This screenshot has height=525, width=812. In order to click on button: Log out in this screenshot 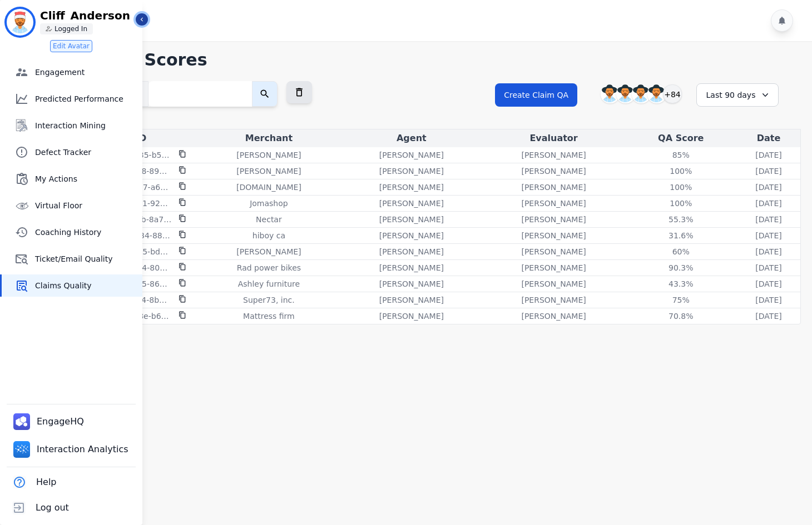, I will do `click(39, 508)`.